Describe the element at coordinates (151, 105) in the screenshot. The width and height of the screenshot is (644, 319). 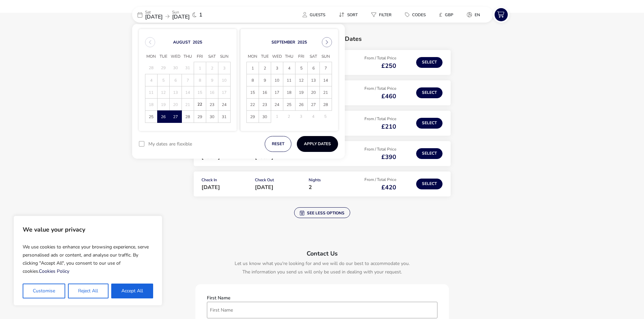
I see `td: 18` at that location.